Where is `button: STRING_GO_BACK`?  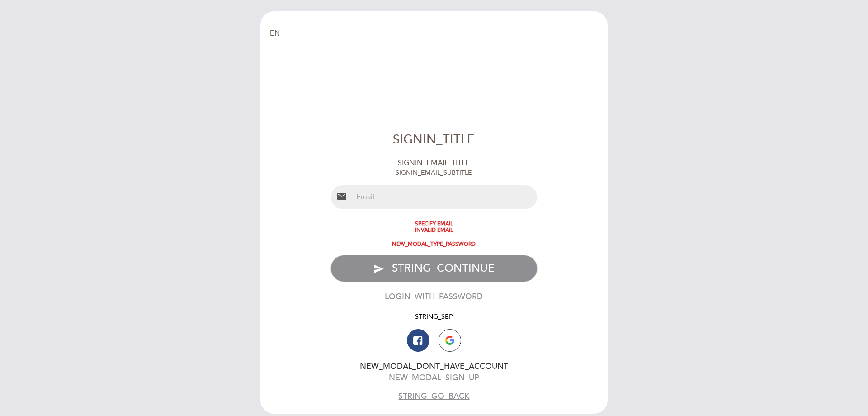 button: STRING_GO_BACK is located at coordinates (434, 396).